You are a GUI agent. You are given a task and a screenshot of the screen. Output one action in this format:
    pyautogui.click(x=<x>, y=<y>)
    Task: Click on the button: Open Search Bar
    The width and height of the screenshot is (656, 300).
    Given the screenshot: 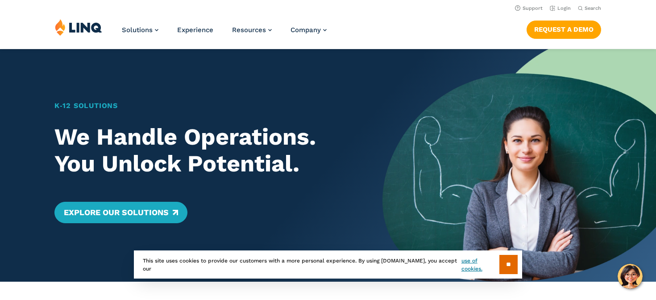 What is the action you would take?
    pyautogui.click(x=590, y=8)
    